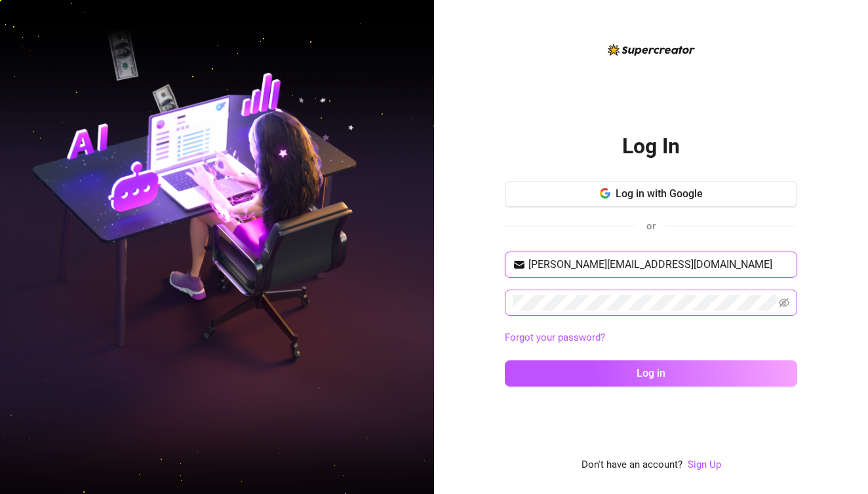 This screenshot has width=868, height=494. What do you see at coordinates (651, 226) in the screenshot?
I see `span: or` at bounding box center [651, 226].